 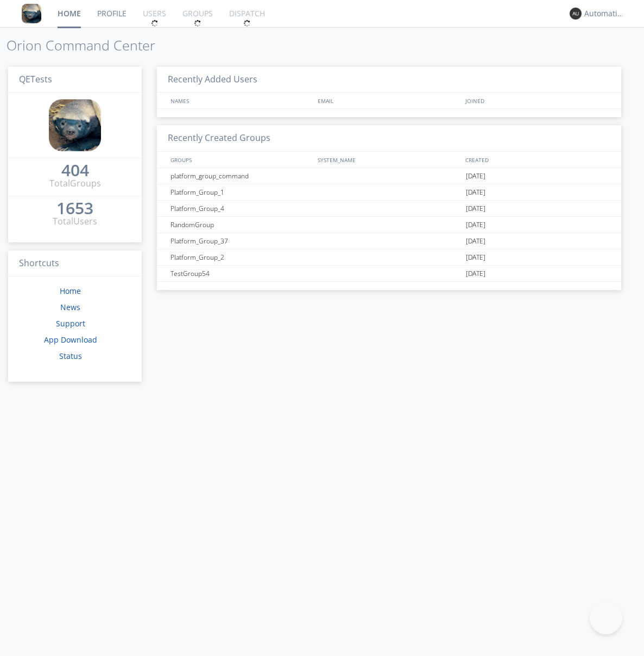 I want to click on div: EMAIL, so click(x=388, y=101).